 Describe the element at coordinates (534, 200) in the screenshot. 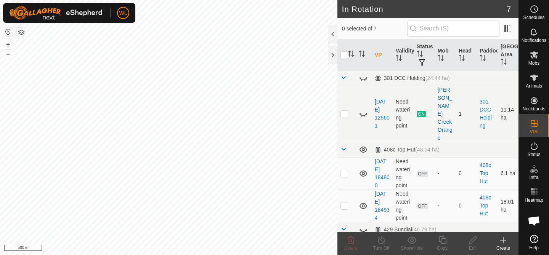

I see `span: Heatmap` at that location.